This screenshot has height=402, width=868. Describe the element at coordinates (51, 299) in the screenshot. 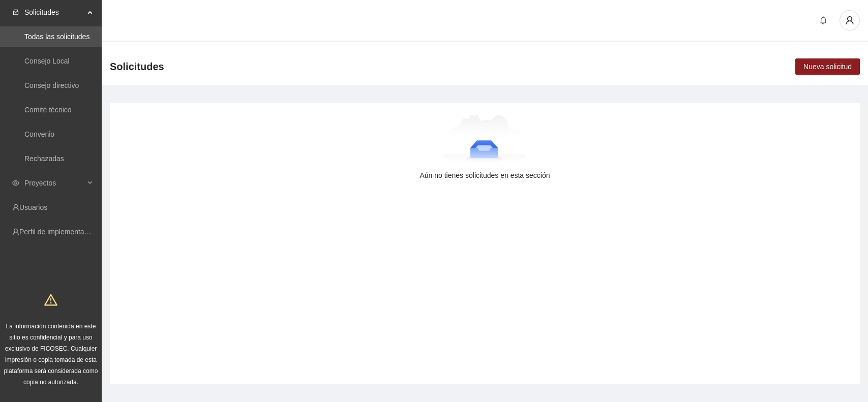

I see `span: warning` at that location.